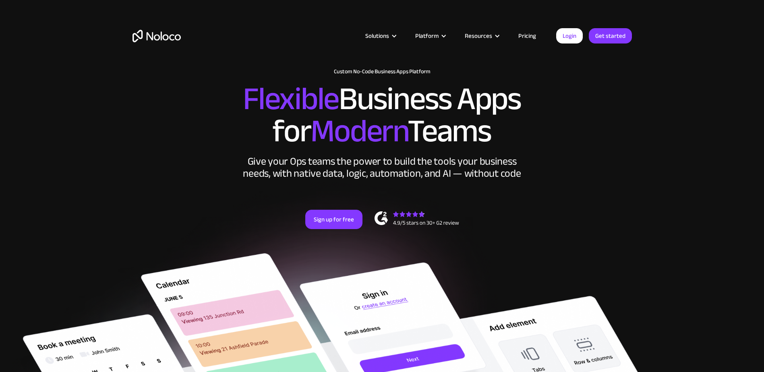 Image resolution: width=764 pixels, height=372 pixels. I want to click on span: Modern, so click(359, 131).